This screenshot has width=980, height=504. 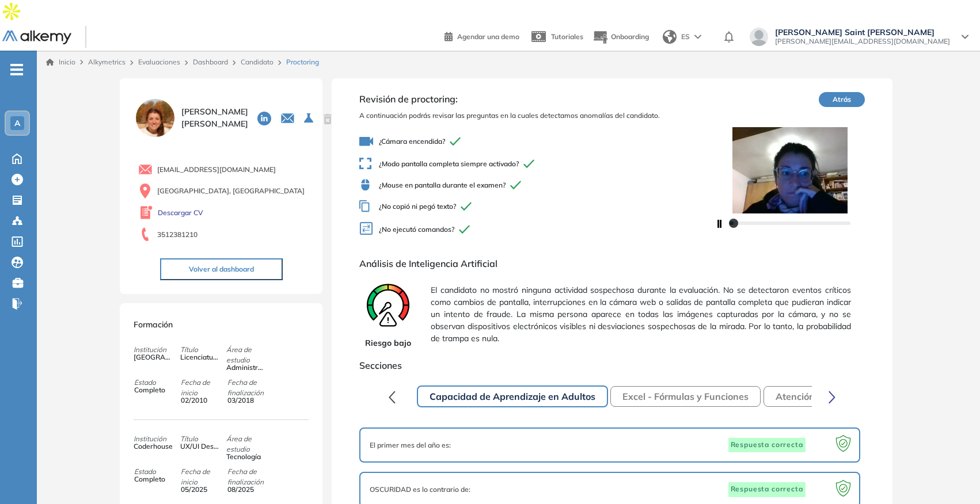 What do you see at coordinates (17, 123) in the screenshot?
I see `span: A` at bounding box center [17, 123].